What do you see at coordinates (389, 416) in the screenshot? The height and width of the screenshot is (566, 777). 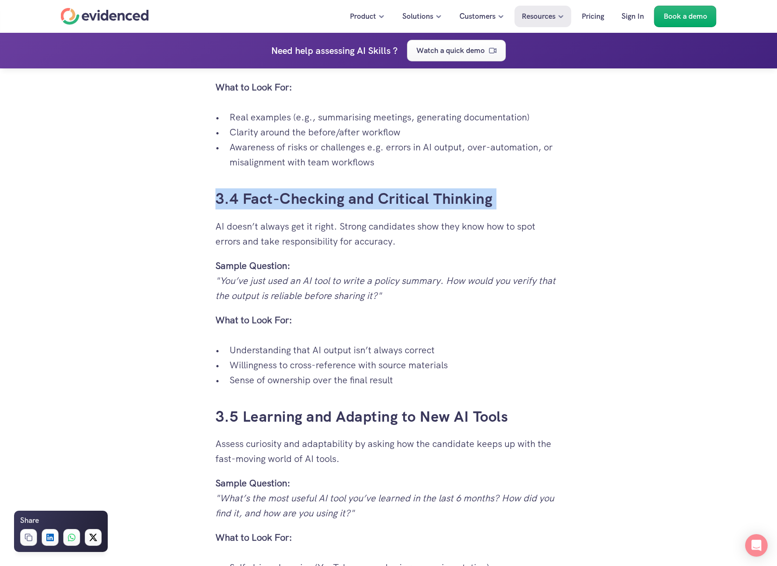 I see `h3: 3.5 Learning and Adapting to New AI Tools` at bounding box center [389, 416].